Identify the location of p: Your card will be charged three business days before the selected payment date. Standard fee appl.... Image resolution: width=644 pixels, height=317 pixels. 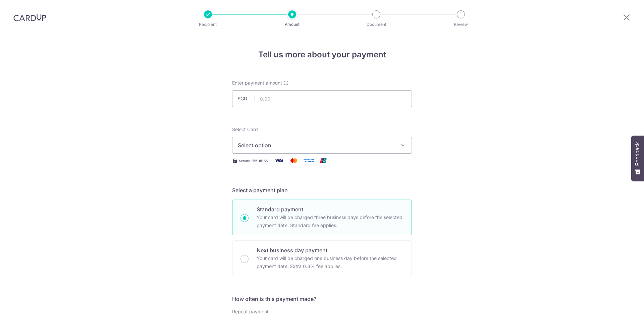
(330, 221).